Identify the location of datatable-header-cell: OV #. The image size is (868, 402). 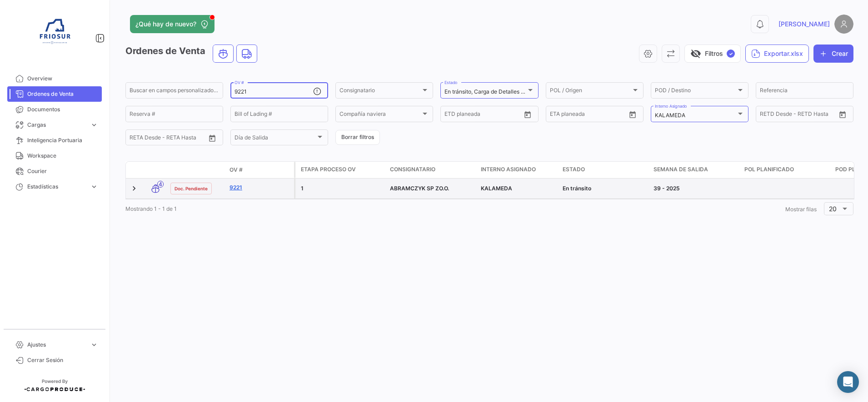
(260, 170).